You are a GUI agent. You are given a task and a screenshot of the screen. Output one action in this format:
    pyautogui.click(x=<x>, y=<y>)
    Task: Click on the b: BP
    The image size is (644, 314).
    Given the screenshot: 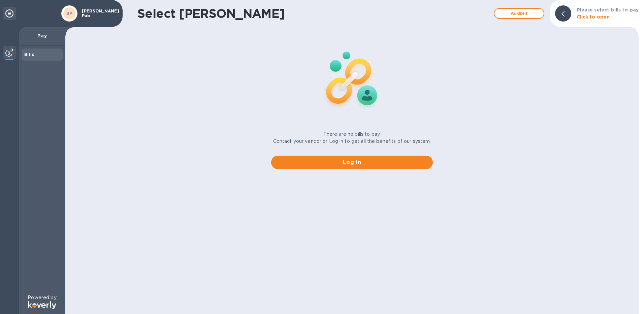 What is the action you would take?
    pyautogui.click(x=69, y=13)
    